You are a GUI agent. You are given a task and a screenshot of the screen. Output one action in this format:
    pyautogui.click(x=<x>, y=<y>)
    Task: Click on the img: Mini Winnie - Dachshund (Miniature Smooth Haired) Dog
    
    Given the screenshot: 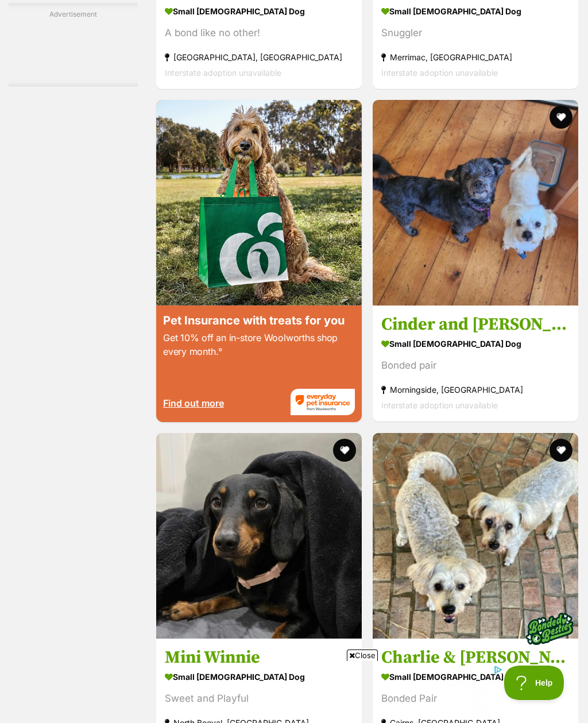 What is the action you would take?
    pyautogui.click(x=259, y=536)
    